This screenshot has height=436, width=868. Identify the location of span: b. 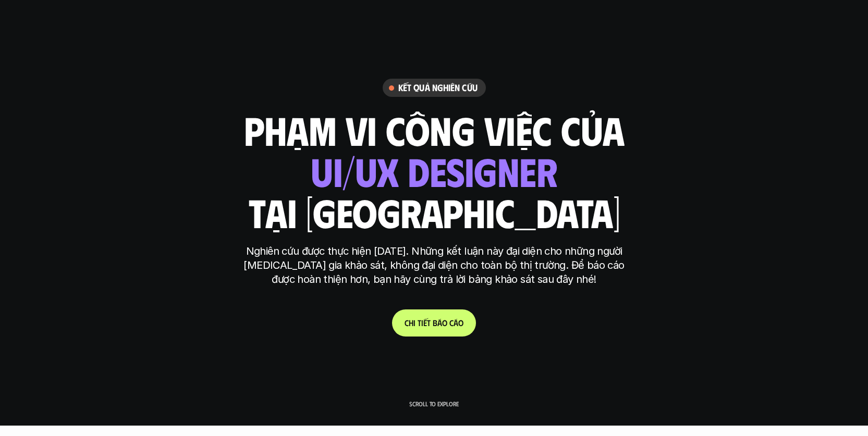
(435, 323).